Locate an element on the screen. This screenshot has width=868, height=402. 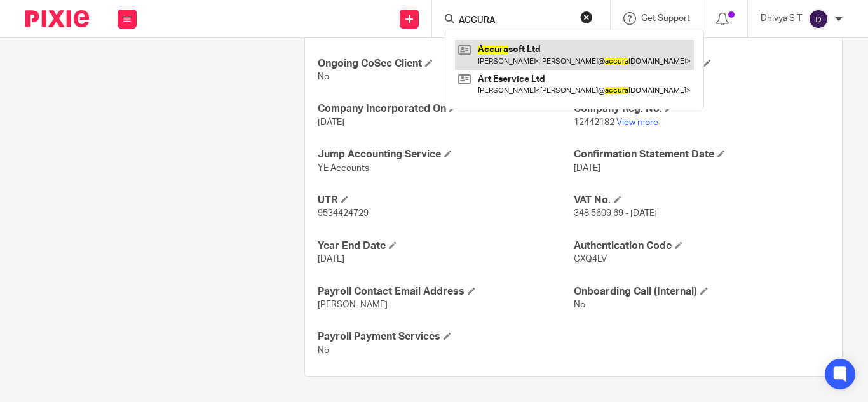
span: CXQ4LV is located at coordinates (590, 259).